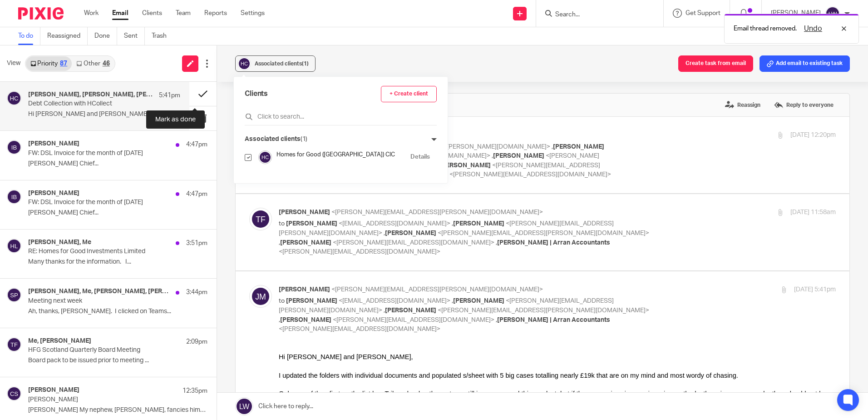 The image size is (868, 420). What do you see at coordinates (162, 36) in the screenshot?
I see `a: Trash` at bounding box center [162, 36].